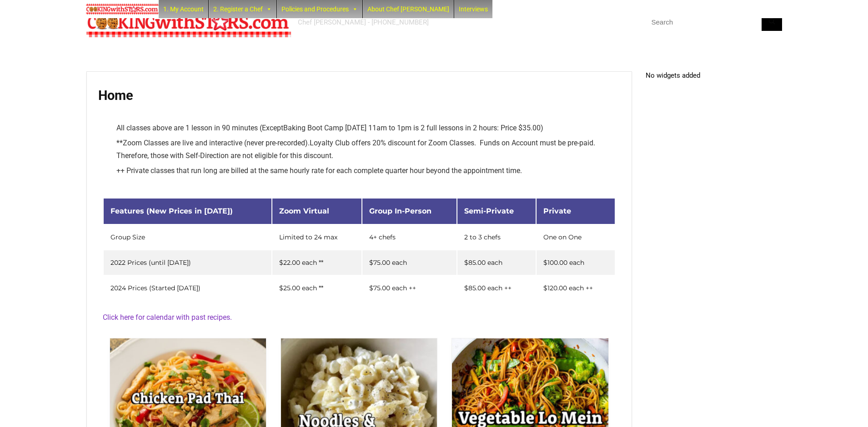  What do you see at coordinates (304, 211) in the screenshot?
I see `span: Zoom Virtual` at bounding box center [304, 211].